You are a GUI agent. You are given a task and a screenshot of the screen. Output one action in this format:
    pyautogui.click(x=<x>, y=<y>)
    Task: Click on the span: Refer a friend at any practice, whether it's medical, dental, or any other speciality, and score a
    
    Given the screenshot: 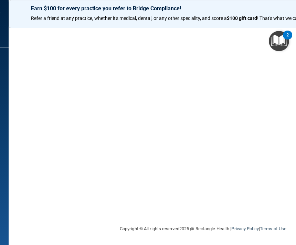 What is the action you would take?
    pyautogui.click(x=129, y=18)
    